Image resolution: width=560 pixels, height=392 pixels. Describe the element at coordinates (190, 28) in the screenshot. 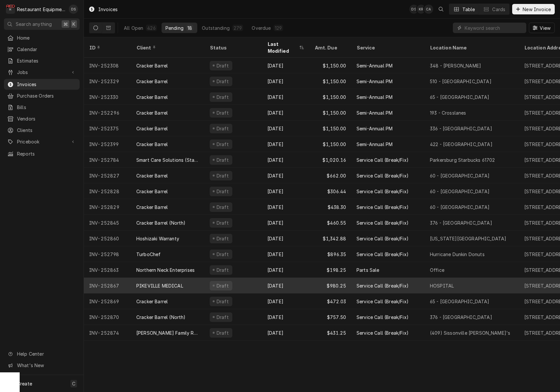

I see `div: 18` at that location.